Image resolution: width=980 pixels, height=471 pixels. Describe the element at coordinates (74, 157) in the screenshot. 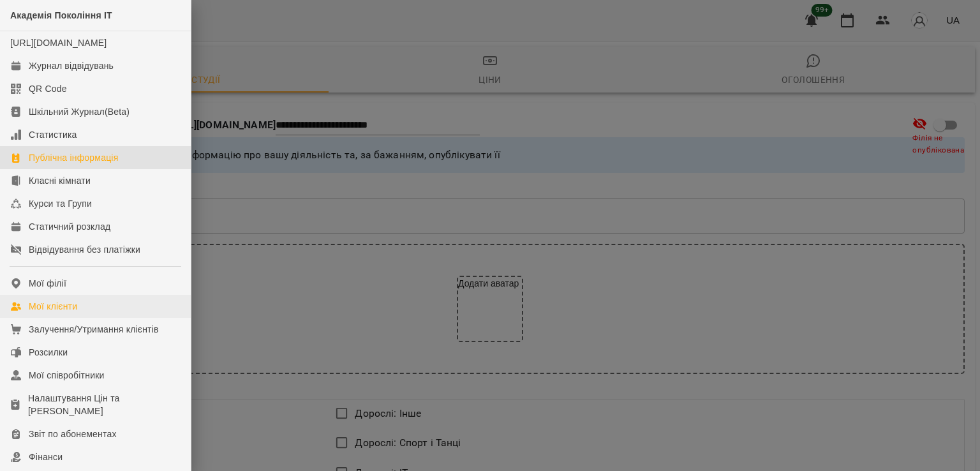

I see `div: Публічна інформація` at that location.